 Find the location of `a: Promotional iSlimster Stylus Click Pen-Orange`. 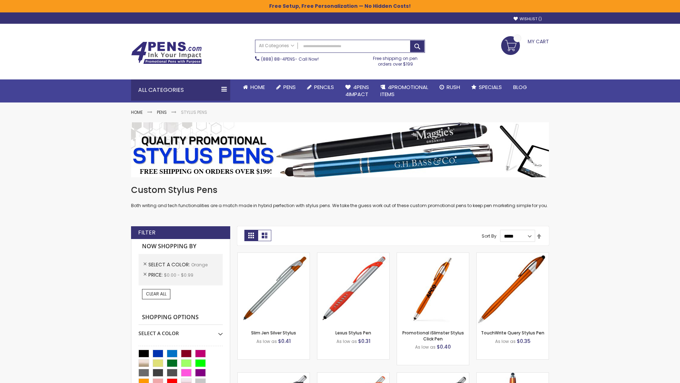

a: Promotional iSlimster Stylus Click Pen-Orange is located at coordinates (433, 255).